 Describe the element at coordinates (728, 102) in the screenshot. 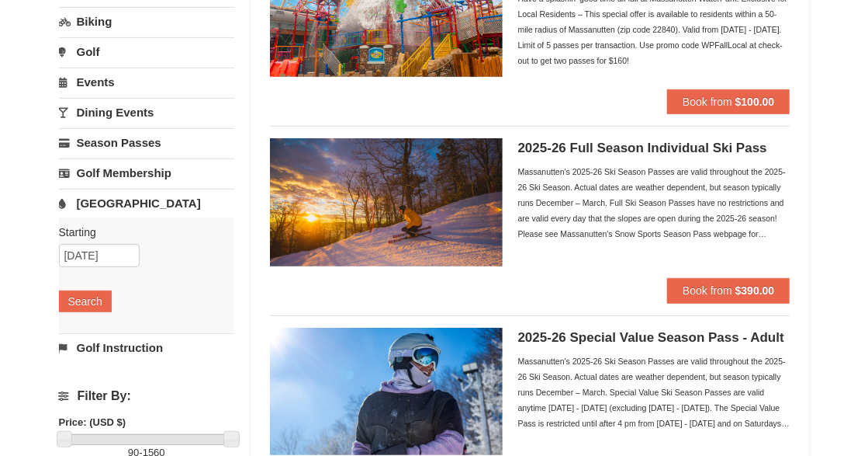

I see `button: Book from $100.00` at that location.